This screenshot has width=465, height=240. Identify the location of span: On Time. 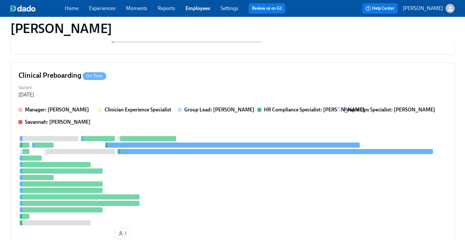
(94, 76).